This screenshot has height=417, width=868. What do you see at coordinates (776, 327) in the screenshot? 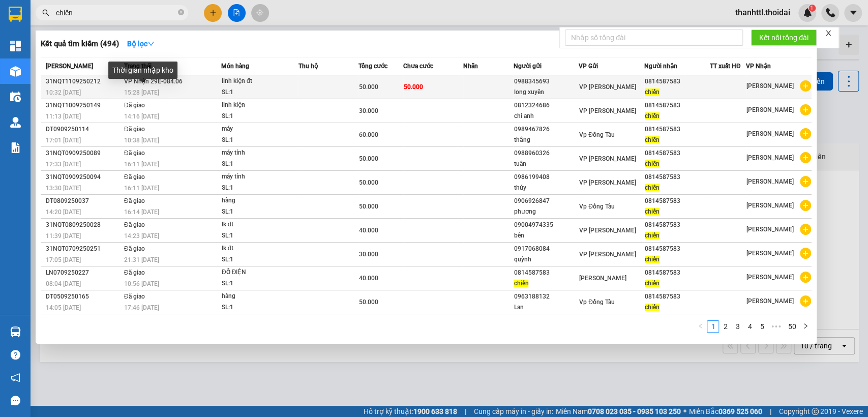
I see `li: Next 5 Pages` at bounding box center [776, 327].